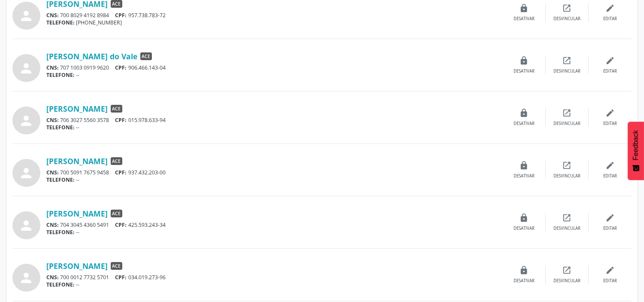  What do you see at coordinates (275, 15) in the screenshot?
I see `div: 700 8029 4192 8984 957.738.783-72` at bounding box center [275, 15].